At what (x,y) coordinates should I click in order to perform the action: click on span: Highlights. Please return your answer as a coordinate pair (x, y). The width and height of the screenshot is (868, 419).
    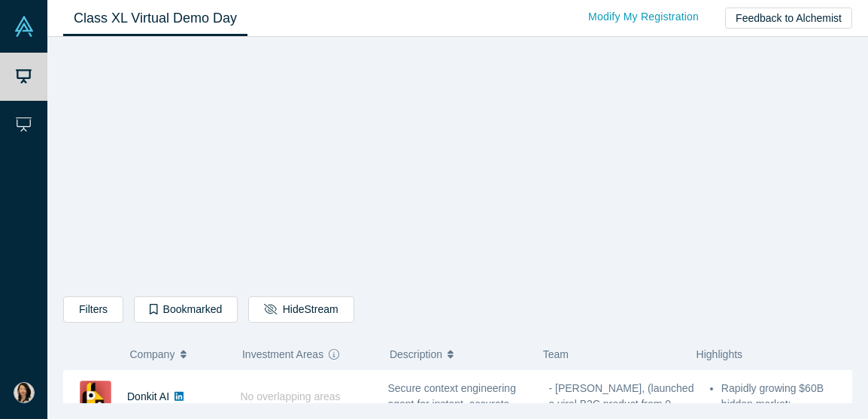
    Looking at the image, I should click on (719, 355).